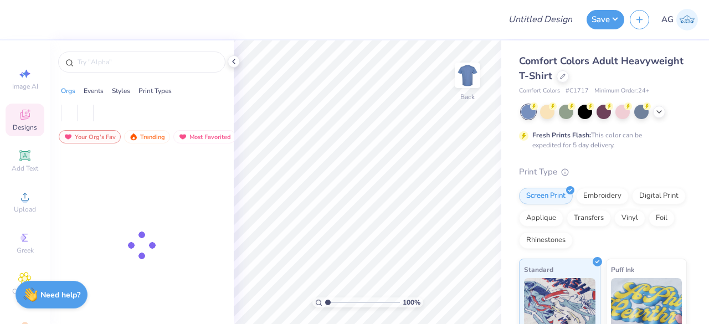 The height and width of the screenshot is (324, 709). Describe the element at coordinates (467, 97) in the screenshot. I see `div: Back` at that location.